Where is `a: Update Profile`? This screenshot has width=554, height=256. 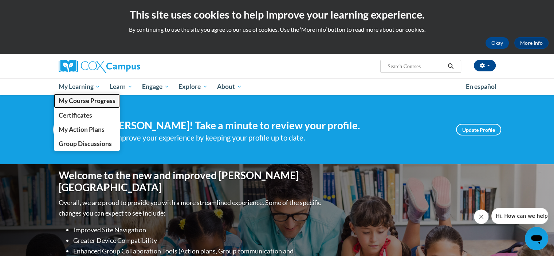
a: Update Profile is located at coordinates (479, 130).